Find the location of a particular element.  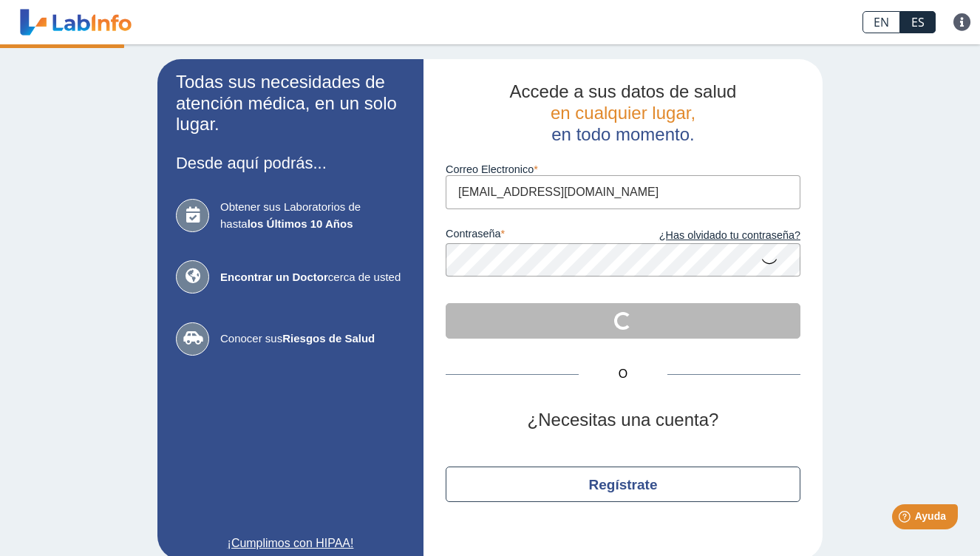

button: Regístrate is located at coordinates (623, 484).